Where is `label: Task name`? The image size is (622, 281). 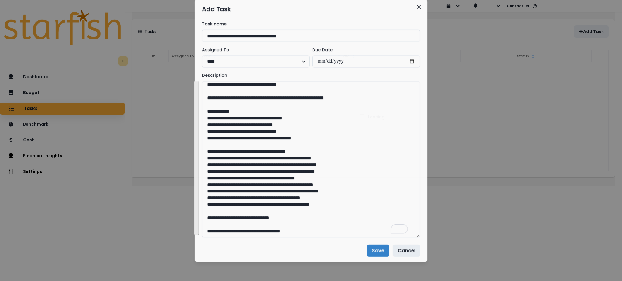 label: Task name is located at coordinates (309, 24).